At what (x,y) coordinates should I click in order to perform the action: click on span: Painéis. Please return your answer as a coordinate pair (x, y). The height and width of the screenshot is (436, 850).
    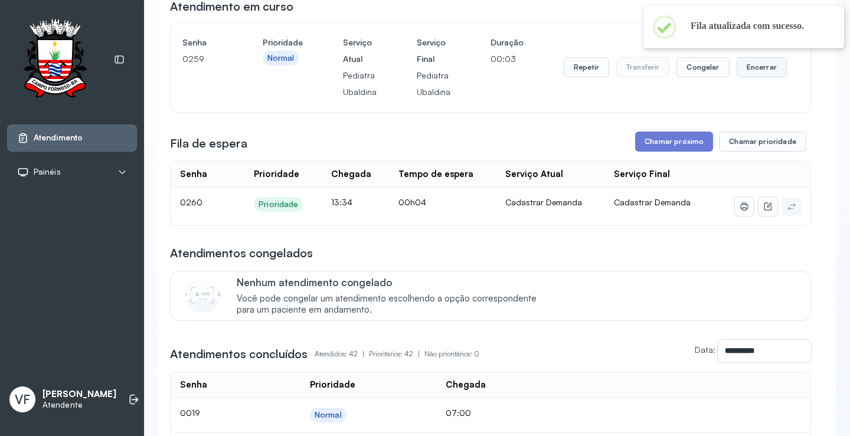
    Looking at the image, I should click on (47, 172).